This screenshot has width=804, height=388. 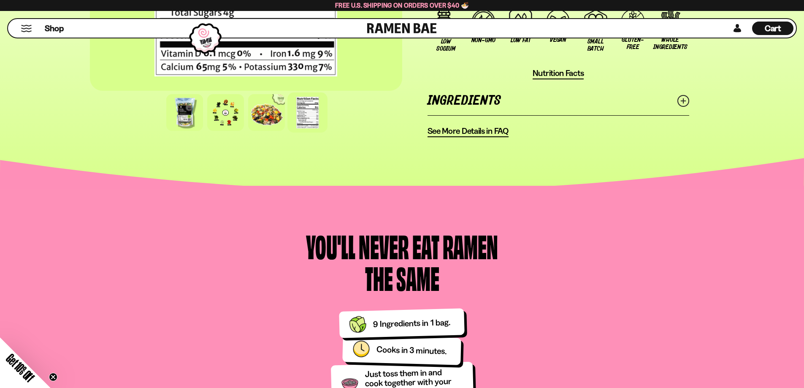 What do you see at coordinates (470, 246) in the screenshot?
I see `div: Ramen` at bounding box center [470, 246].